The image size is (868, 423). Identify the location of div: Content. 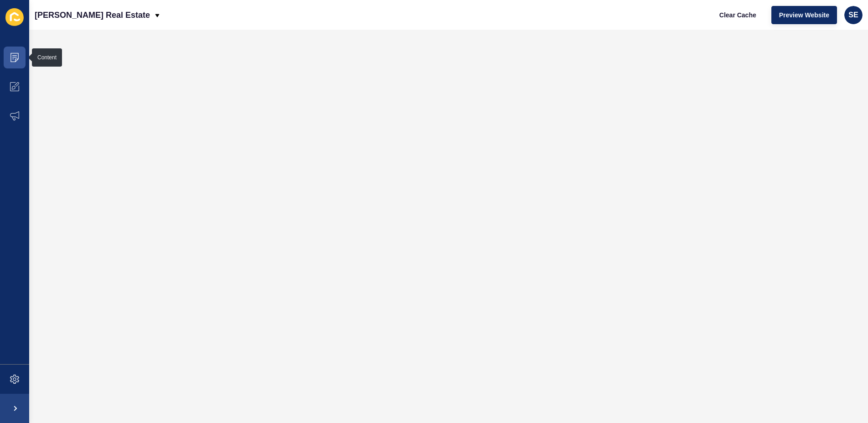
(47, 58).